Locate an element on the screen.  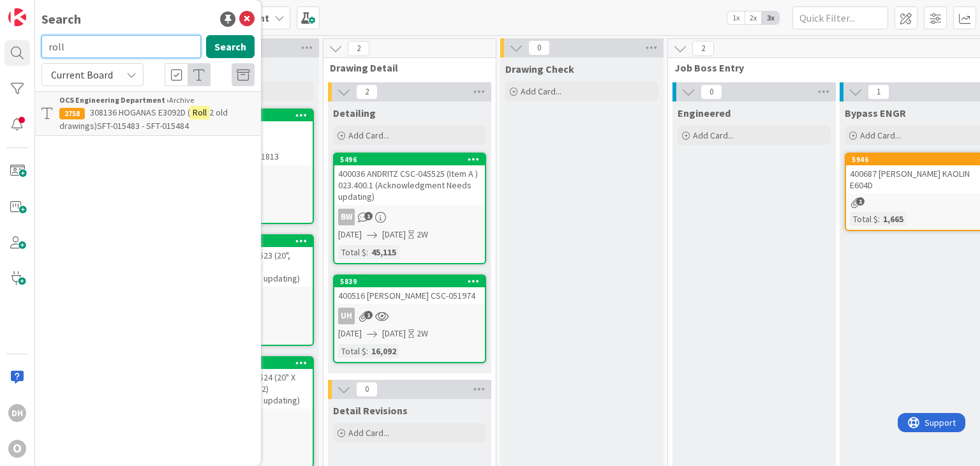
span: 308136 HOGANAS E3092D ( is located at coordinates (140, 112).